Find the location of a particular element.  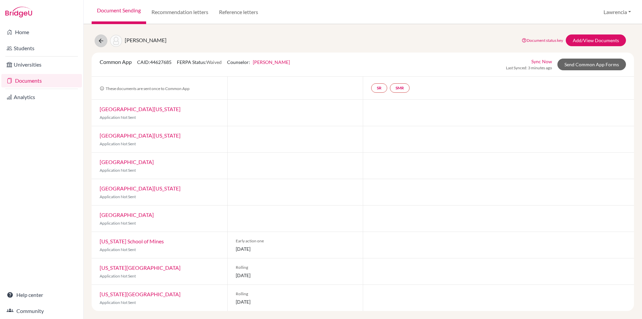

a: Send Common App Forms is located at coordinates (592, 64).